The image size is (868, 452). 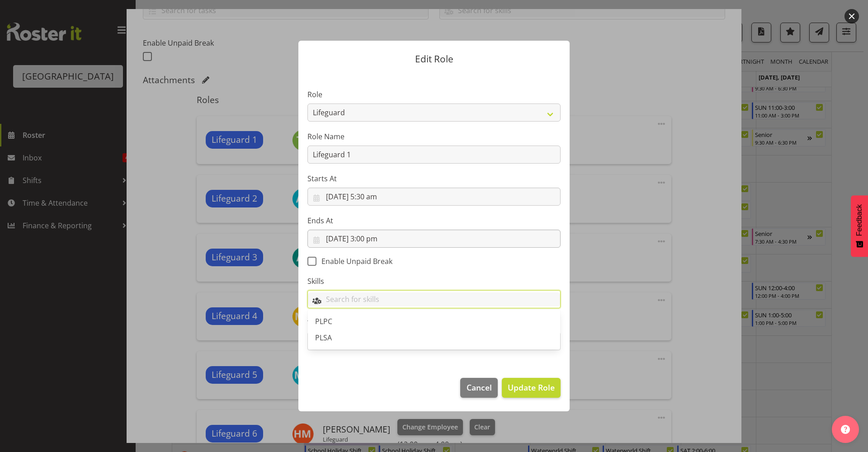 I want to click on span: PLPC, so click(x=324, y=322).